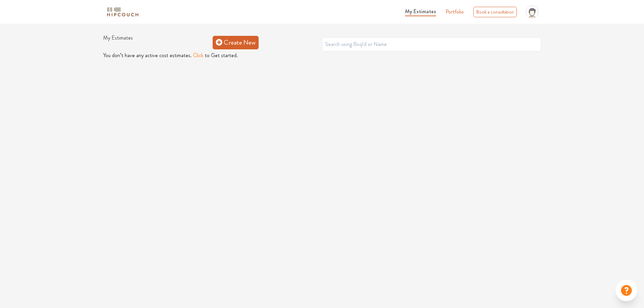  What do you see at coordinates (123, 12) in the screenshot?
I see `span: logo-horizontal.svg` at bounding box center [123, 12].